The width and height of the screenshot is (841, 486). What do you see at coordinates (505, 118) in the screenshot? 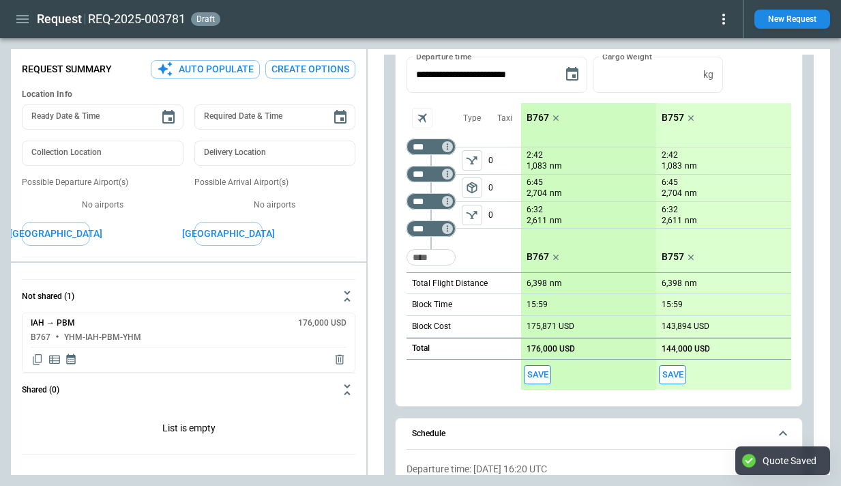
I see `p: Taxi` at bounding box center [505, 118].